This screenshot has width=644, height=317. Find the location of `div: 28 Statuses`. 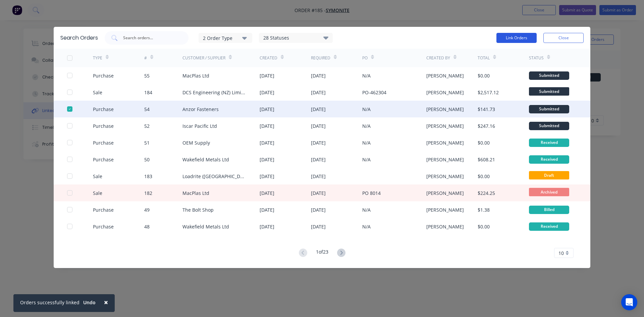

div: 28 Statuses is located at coordinates (296, 38).